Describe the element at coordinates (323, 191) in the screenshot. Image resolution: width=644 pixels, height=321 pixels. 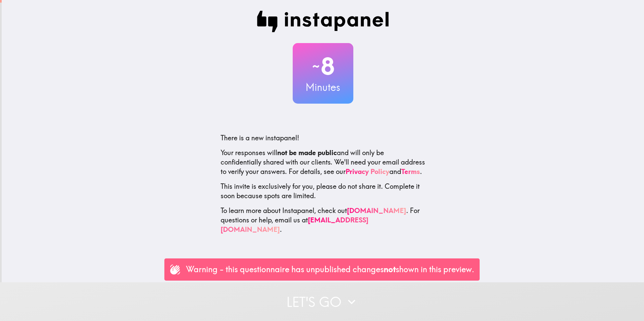
I see `p: This invite is exclusively for you, please do not share it. Complete it soon because spots are li...` at that location.